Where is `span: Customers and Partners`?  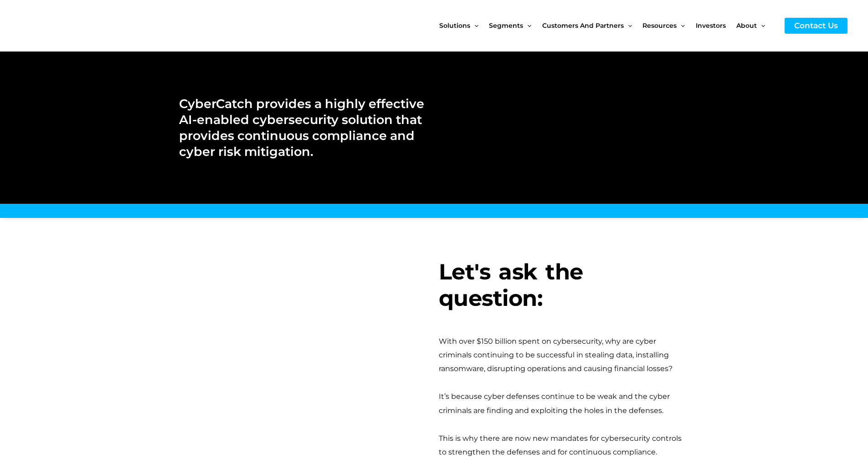 span: Customers and Partners is located at coordinates (583, 26).